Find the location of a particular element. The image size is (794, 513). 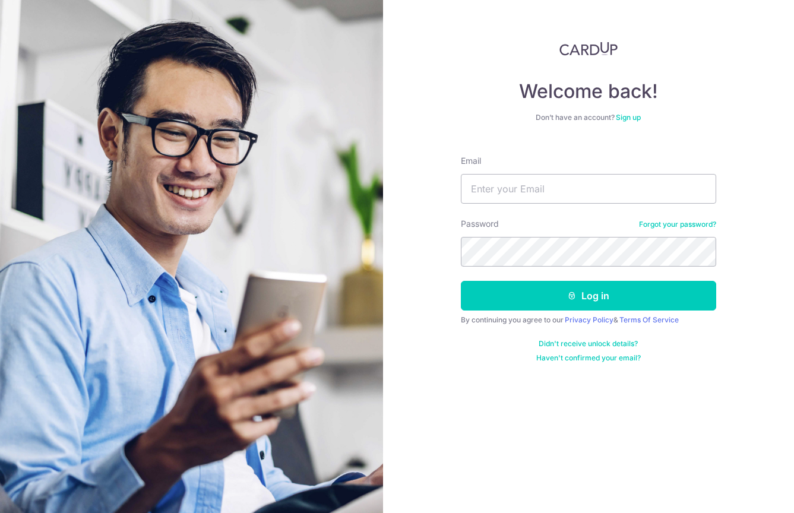

a: Didn't receive unlock details? is located at coordinates (588, 344).